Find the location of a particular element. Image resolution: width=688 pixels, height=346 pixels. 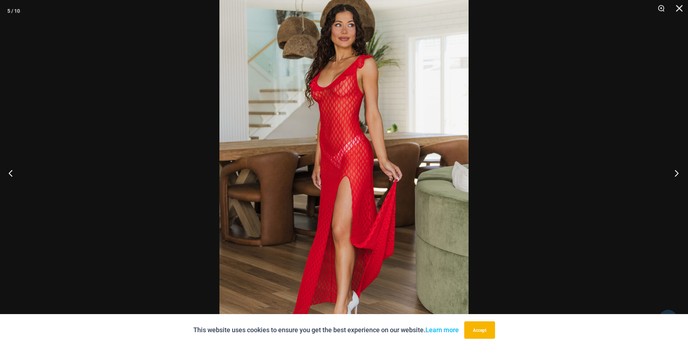

button: Next is located at coordinates (674, 173).